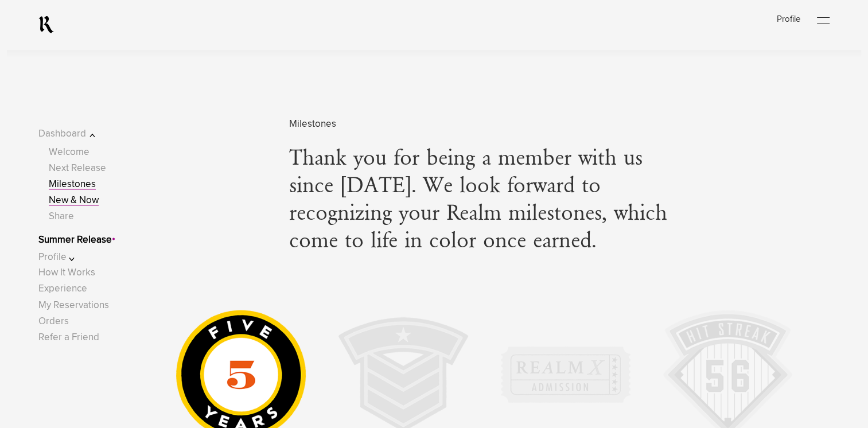 The width and height of the screenshot is (868, 428). What do you see at coordinates (53, 321) in the screenshot?
I see `a: Orders` at bounding box center [53, 321].